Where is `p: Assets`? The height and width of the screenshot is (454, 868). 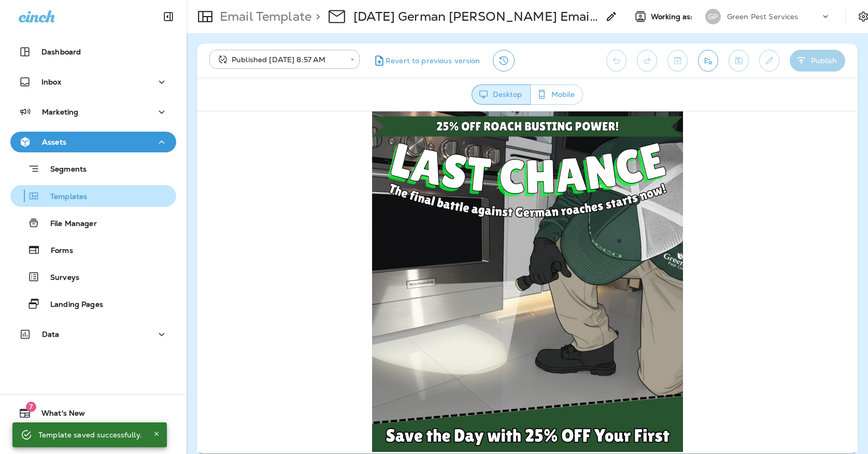 p: Assets is located at coordinates (54, 142).